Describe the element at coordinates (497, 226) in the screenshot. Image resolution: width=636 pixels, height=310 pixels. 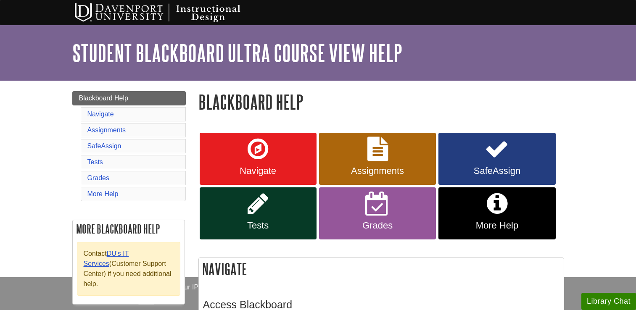
I see `span: More Help` at that location.